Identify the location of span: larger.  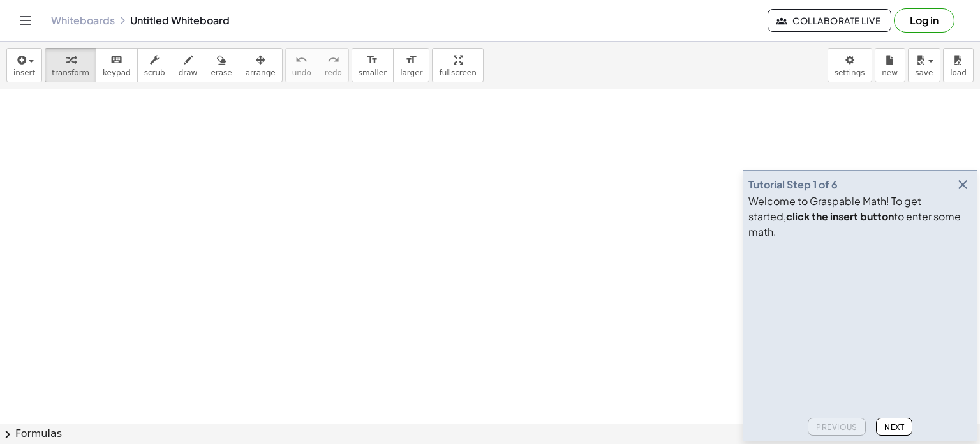
(411, 73).